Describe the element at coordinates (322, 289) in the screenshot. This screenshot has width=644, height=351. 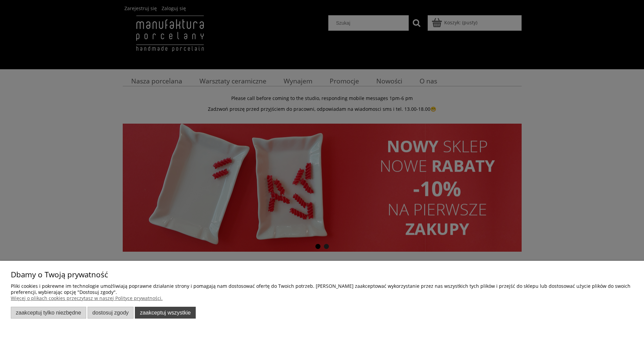
I see `p: Pliki cookies i pokrewne im technologie umożliwiają poprawne działanie strony i pomagają nam dost...` at that location.